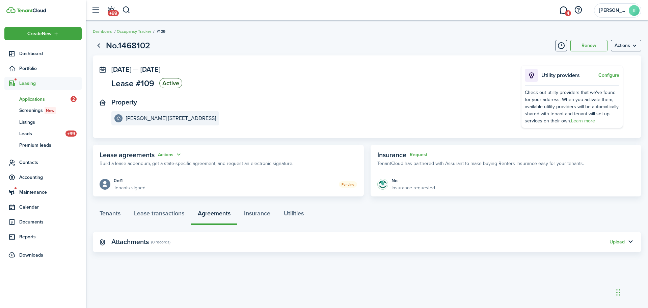 This screenshot has height=308, width=648. Describe the element at coordinates (43, 145) in the screenshot. I see `a: Premium leads` at that location.